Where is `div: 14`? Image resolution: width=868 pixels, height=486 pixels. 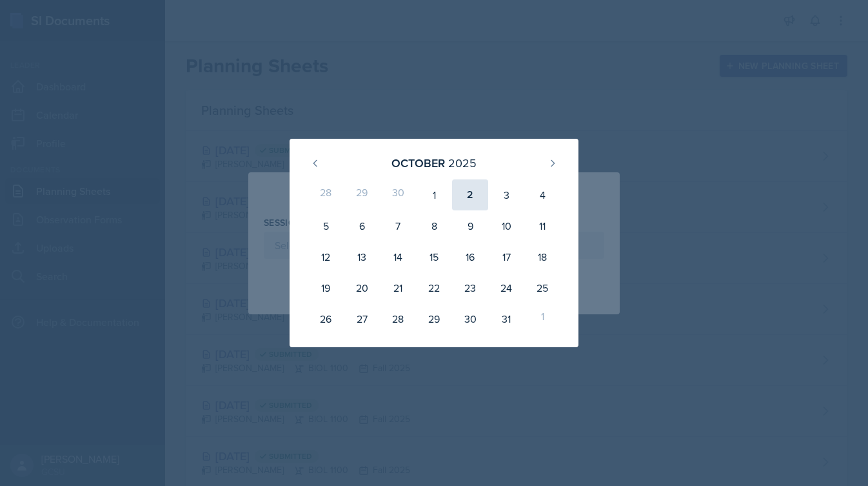 div: 14 is located at coordinates (398, 257).